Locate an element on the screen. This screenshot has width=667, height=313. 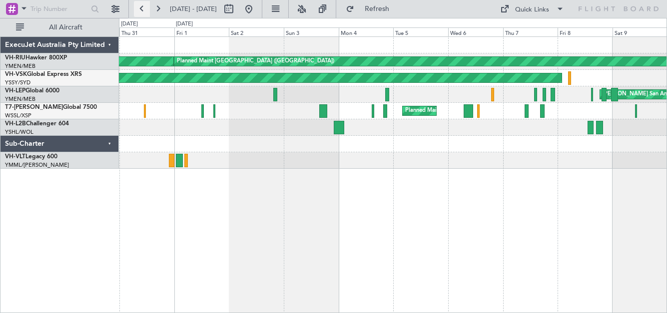
div: Sun 3 is located at coordinates (311, 32).